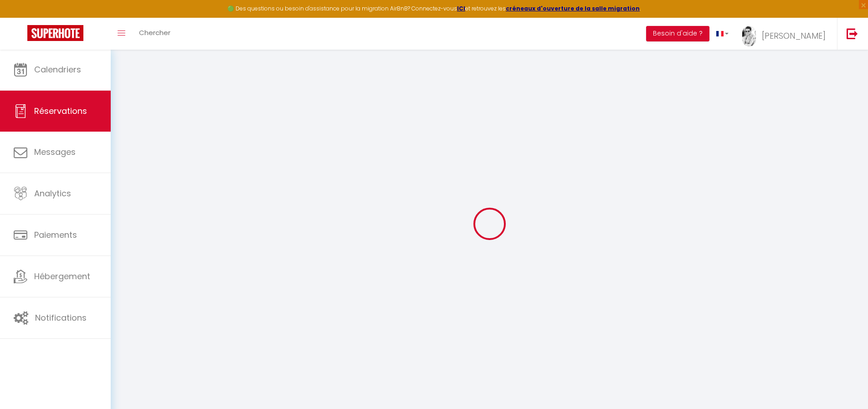  Describe the element at coordinates (852, 33) in the screenshot. I see `img: logout` at that location.